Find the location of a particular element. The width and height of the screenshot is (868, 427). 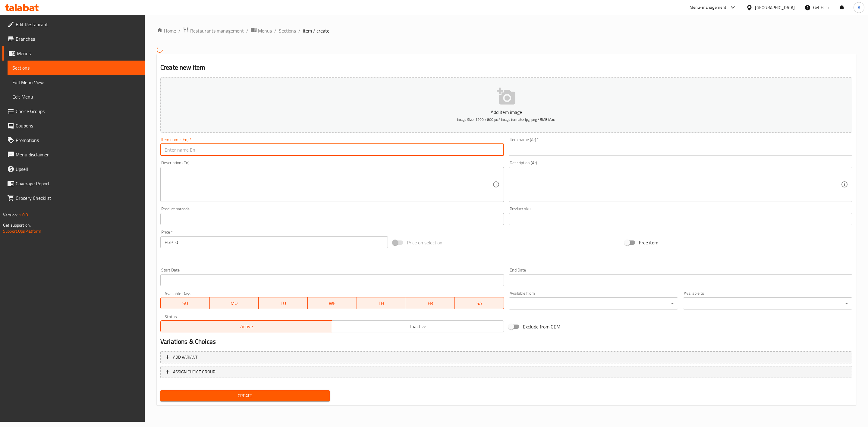

span: SU is located at coordinates (185, 303).